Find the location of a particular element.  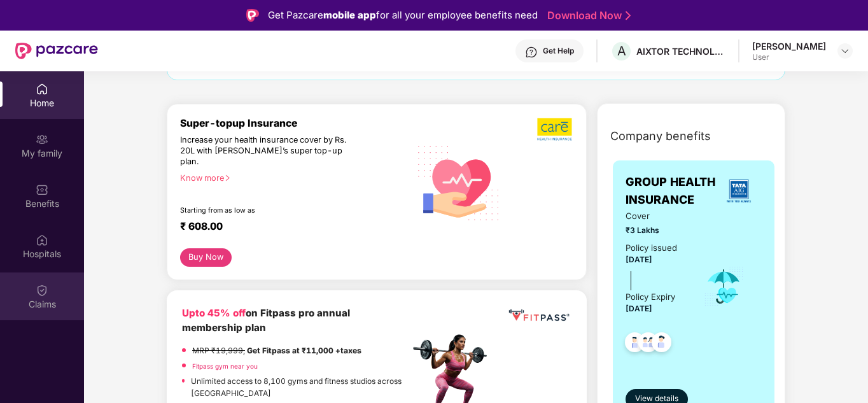

div: ₹ 608.00 is located at coordinates (288, 228).